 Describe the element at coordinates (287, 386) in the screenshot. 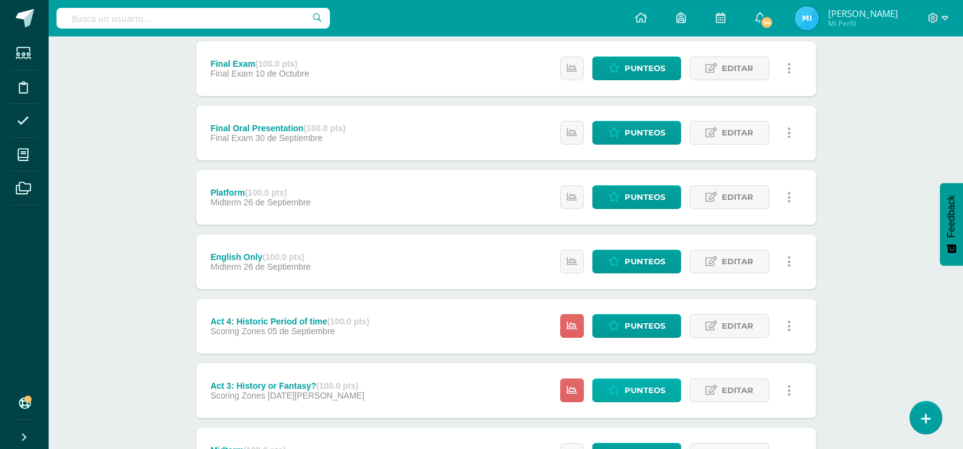

I see `div: Act 3: History or Fantasy?` at that location.